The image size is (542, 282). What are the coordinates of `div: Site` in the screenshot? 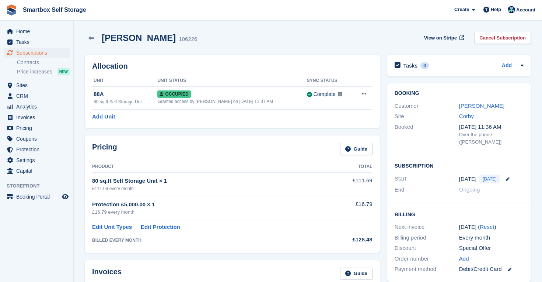 It's located at (427, 116).